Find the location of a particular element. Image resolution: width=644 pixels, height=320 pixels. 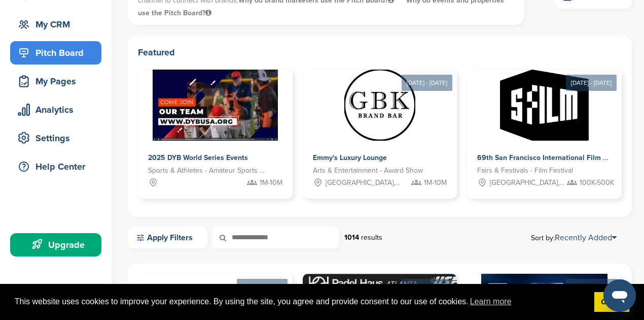

a: Sponsorpitch & 2025 DYB World Series Events Sports & Athletes - Amateur Sports Leagues 1M-10M is located at coordinates (215, 134).